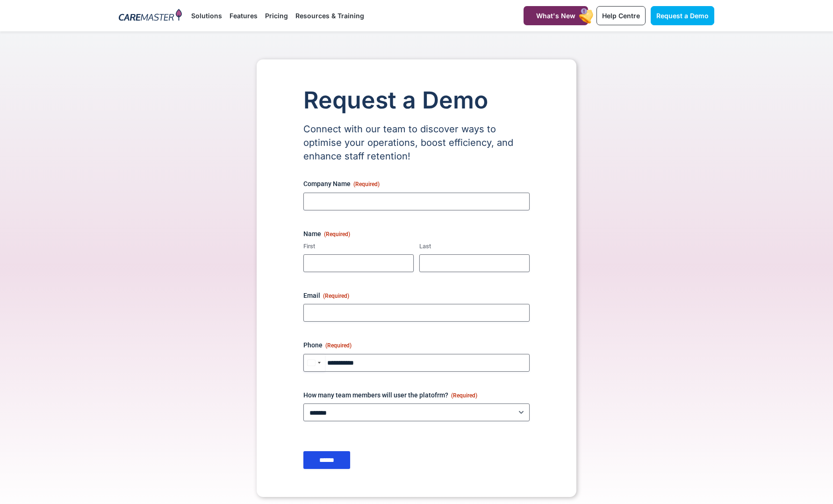 This screenshot has height=504, width=833. I want to click on label: Email, so click(416, 295).